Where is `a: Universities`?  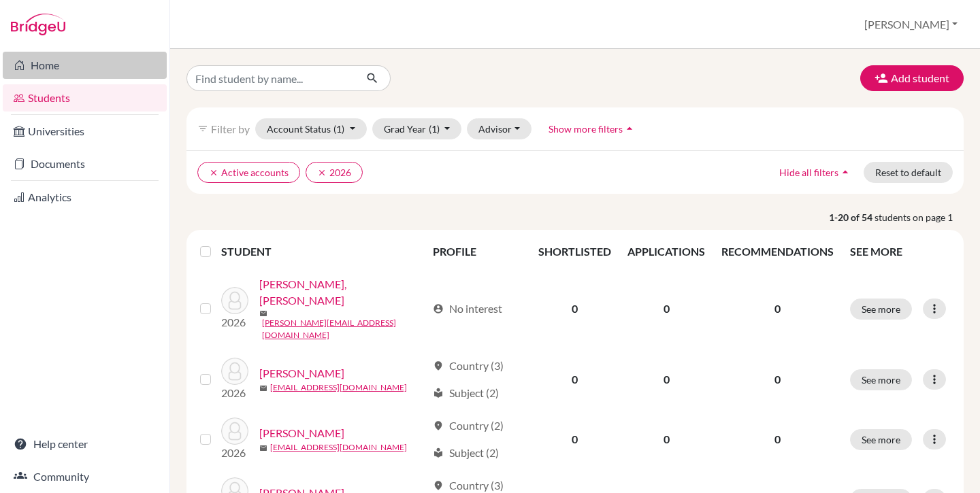
a: Universities is located at coordinates (85, 132).